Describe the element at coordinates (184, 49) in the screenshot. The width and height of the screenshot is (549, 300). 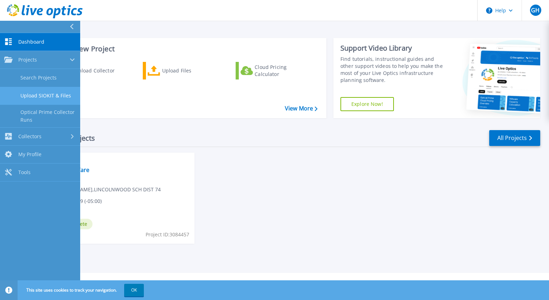
I see `h3: Start a New Project` at that location.